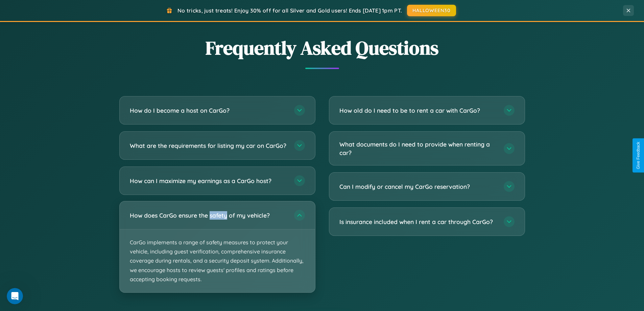 This screenshot has width=644, height=311. Describe the element at coordinates (209, 110) in the screenshot. I see `h3: How do I become a host on CarGo?` at that location.